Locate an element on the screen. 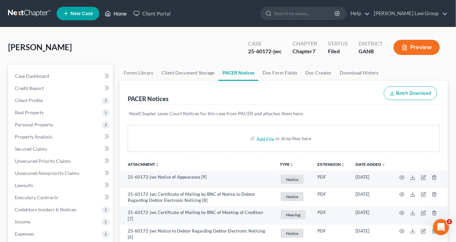 This screenshot has width=456, height=242. span: Personal Property is located at coordinates (34, 124).